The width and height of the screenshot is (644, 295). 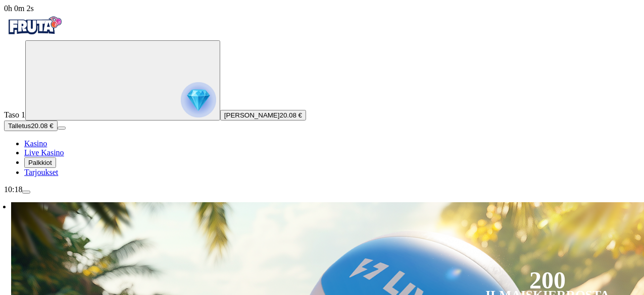 What do you see at coordinates (44, 153) in the screenshot?
I see `a: poker-chip iconLive Kasino` at bounding box center [44, 153].